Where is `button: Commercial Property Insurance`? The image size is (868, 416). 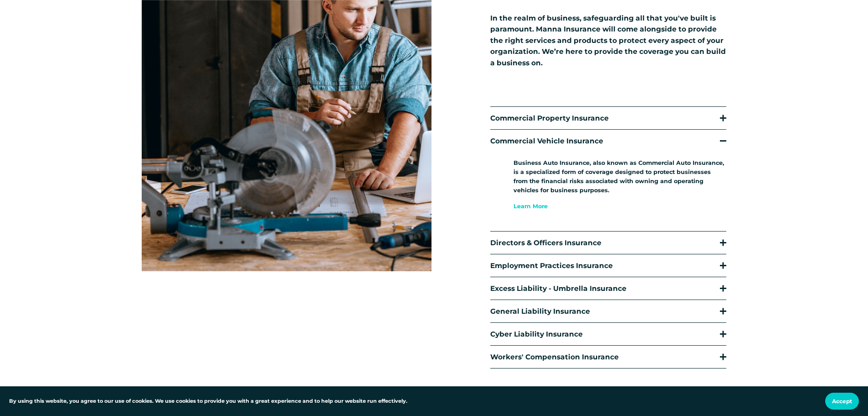 button: Commercial Property Insurance is located at coordinates (608, 118).